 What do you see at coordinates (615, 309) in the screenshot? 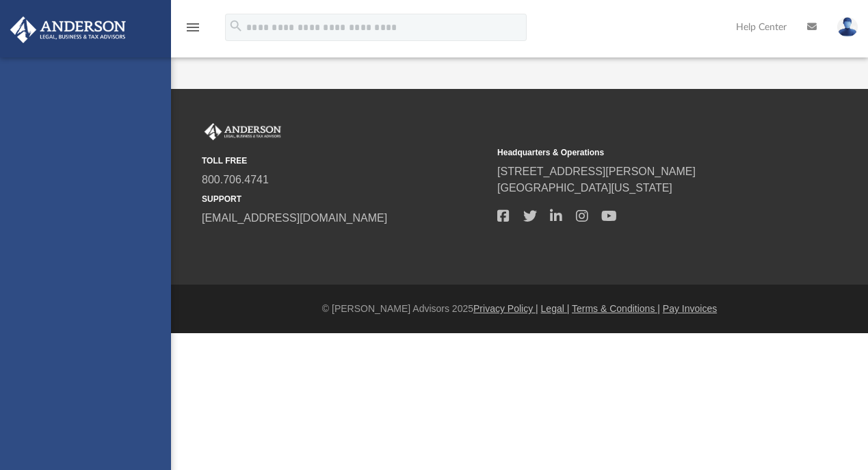
I see `a: Terms & Conditions |` at bounding box center [615, 309].